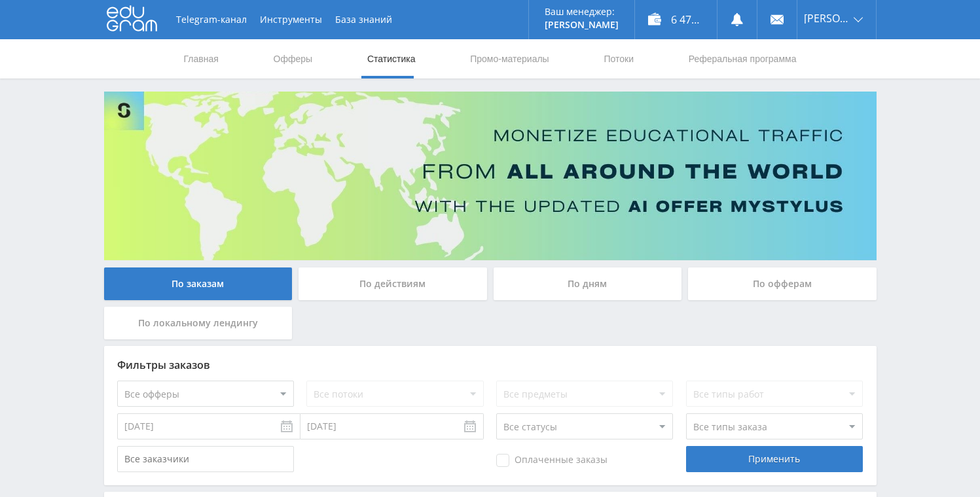  What do you see at coordinates (392, 59) in the screenshot?
I see `a: Статистика` at bounding box center [392, 59].